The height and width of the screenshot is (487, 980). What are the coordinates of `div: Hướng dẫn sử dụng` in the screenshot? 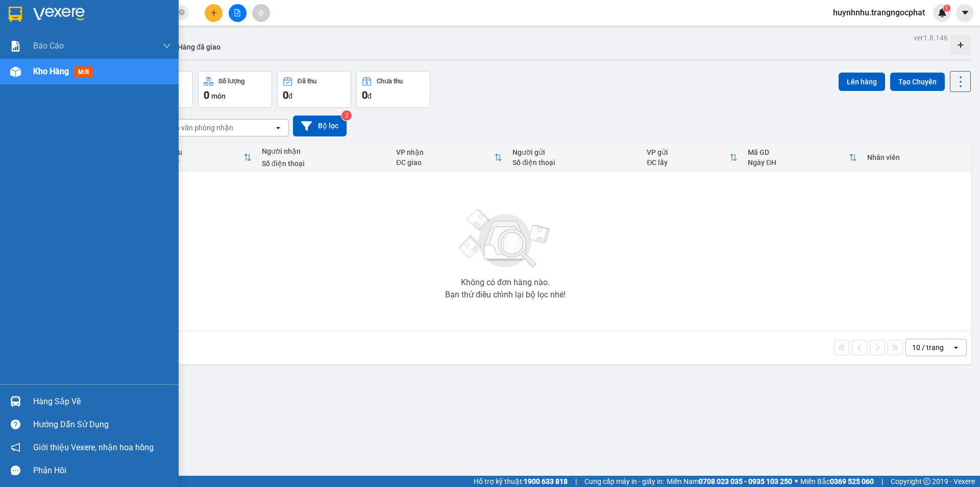 It's located at (102, 425).